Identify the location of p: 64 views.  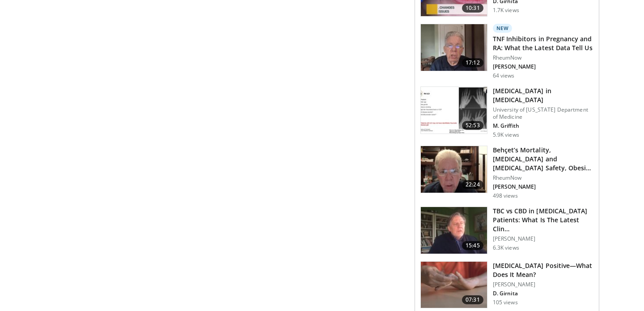
(503, 76).